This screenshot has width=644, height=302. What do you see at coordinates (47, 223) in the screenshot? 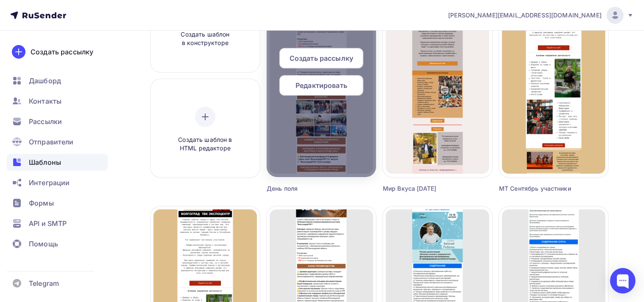
I see `span: API и SMTP` at bounding box center [47, 223].